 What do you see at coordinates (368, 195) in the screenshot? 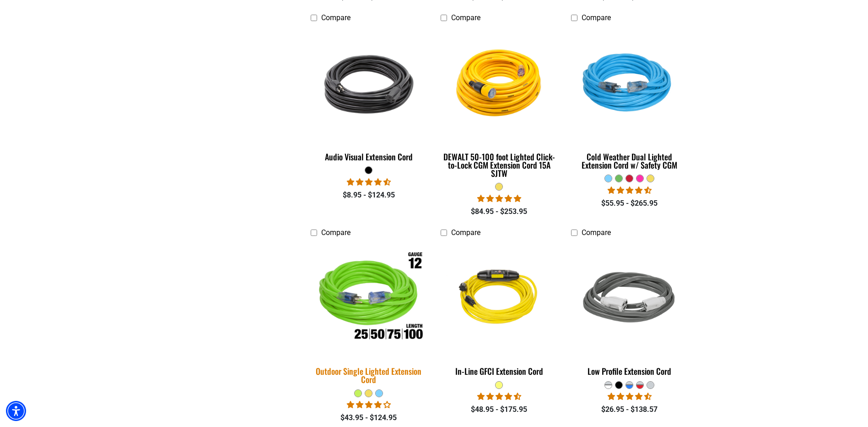
I see `div: $8.95 - $124.95` at bounding box center [368, 195].